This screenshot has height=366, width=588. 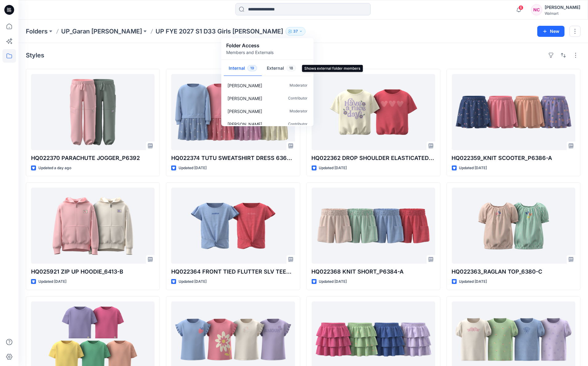 I want to click on p: HQ025921 ZIP UP HOODIE_6413-B, so click(x=93, y=272).